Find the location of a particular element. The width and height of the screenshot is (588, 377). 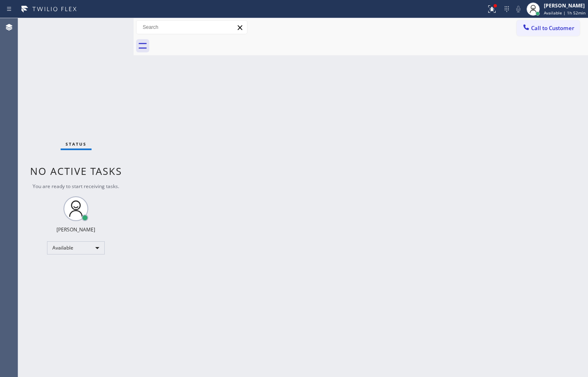

span: You are ready to start receiving tasks. is located at coordinates (76, 186).